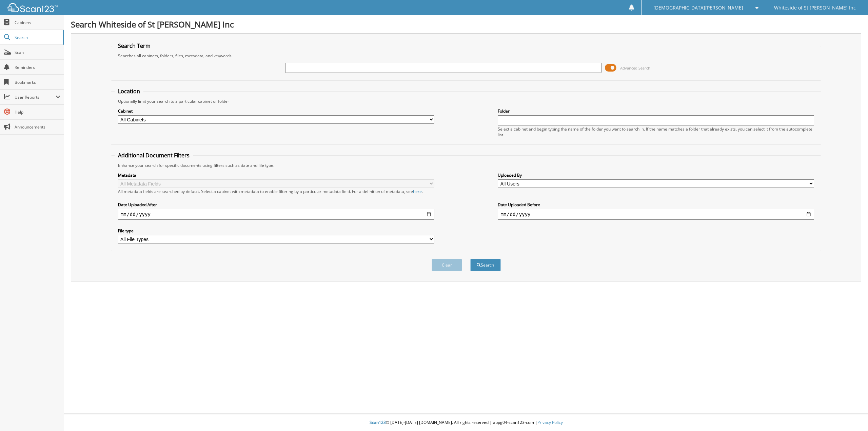 This screenshot has width=868, height=431. What do you see at coordinates (128, 91) in the screenshot?
I see `legend: Location` at bounding box center [128, 91].